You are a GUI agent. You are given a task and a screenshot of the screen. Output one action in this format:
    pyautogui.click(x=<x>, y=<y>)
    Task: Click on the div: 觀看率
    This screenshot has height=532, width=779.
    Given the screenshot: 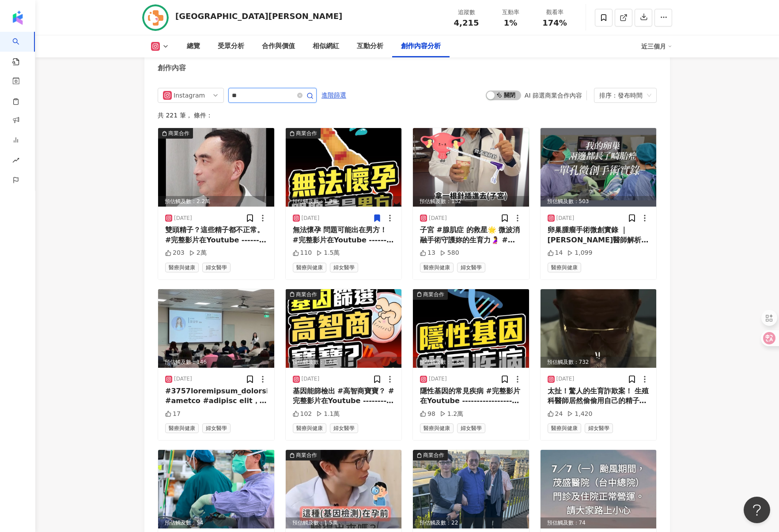 What is the action you would take?
    pyautogui.click(x=555, y=12)
    